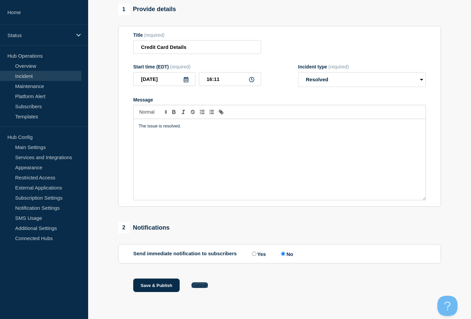 This screenshot has height=319, width=471. Describe the element at coordinates (157, 285) in the screenshot. I see `button: Save & Publish` at that location.